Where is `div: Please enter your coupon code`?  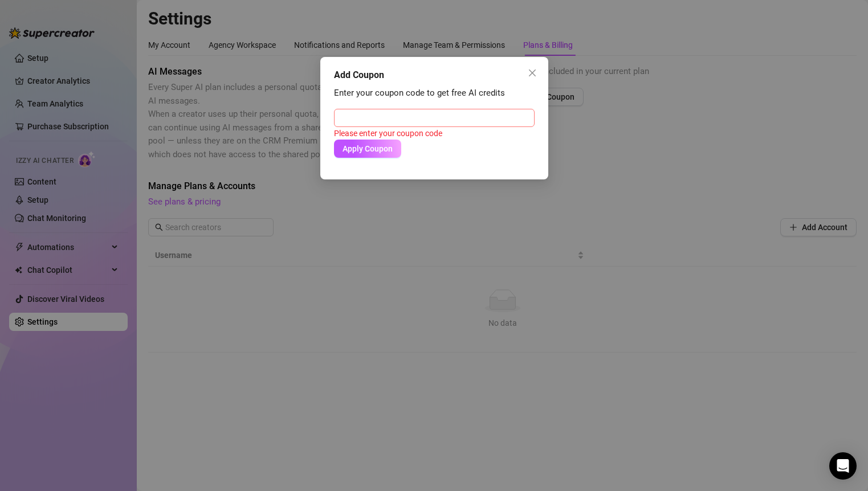 div: Please enter your coupon code is located at coordinates (434, 133).